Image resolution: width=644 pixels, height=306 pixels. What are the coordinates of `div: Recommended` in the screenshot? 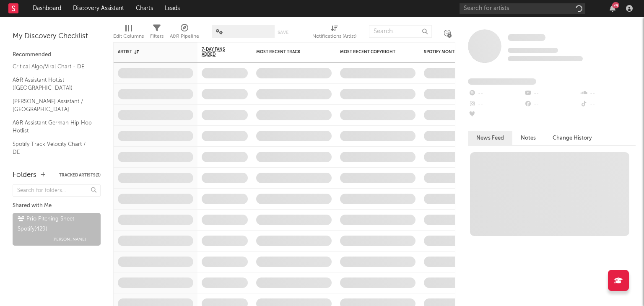 It's located at (57, 55).